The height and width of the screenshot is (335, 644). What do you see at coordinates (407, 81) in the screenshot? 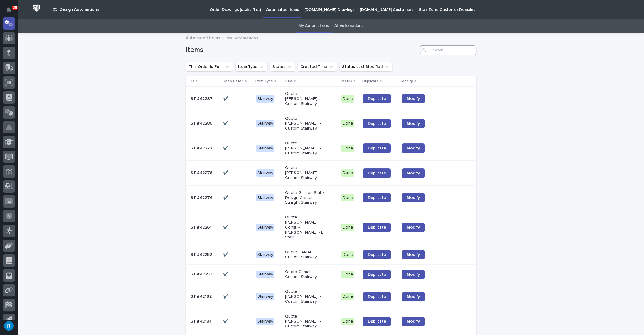
I see `p: Modify` at bounding box center [407, 81].